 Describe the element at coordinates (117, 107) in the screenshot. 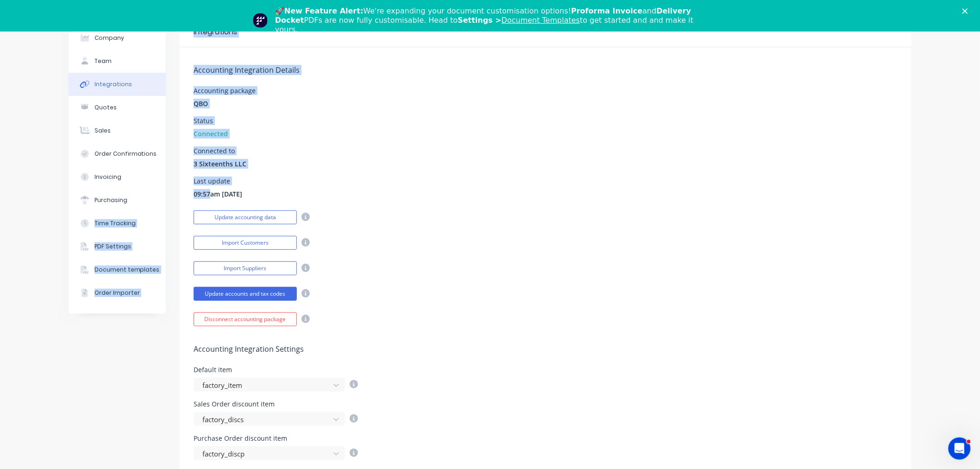

I see `button: Quotes` at that location.